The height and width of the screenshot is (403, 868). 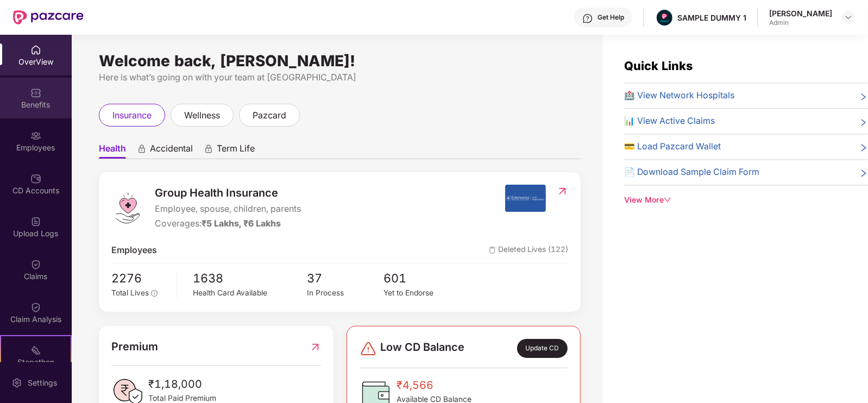 What do you see at coordinates (434, 385) in the screenshot?
I see `span: ₹4,566` at bounding box center [434, 385].